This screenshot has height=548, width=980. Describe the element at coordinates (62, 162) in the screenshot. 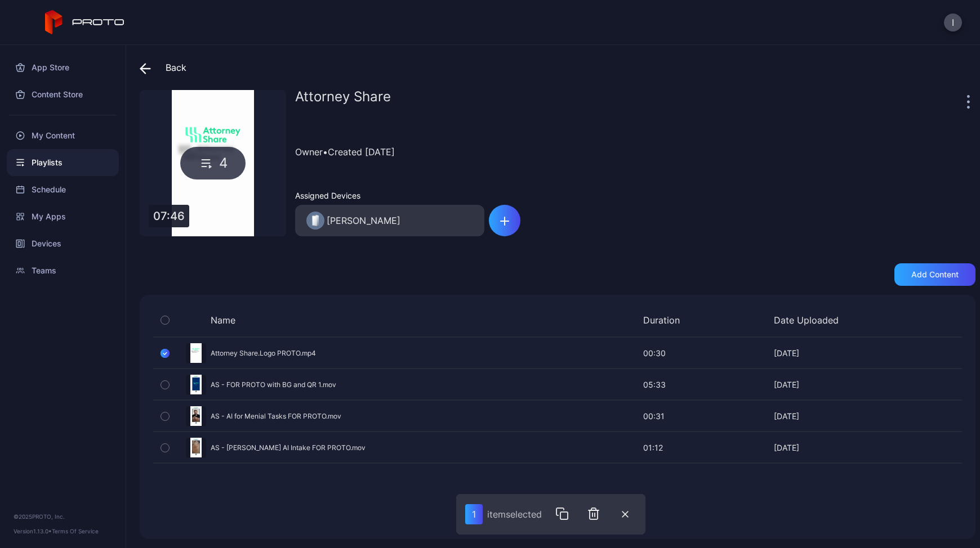

I see `a: Playlists` at that location.